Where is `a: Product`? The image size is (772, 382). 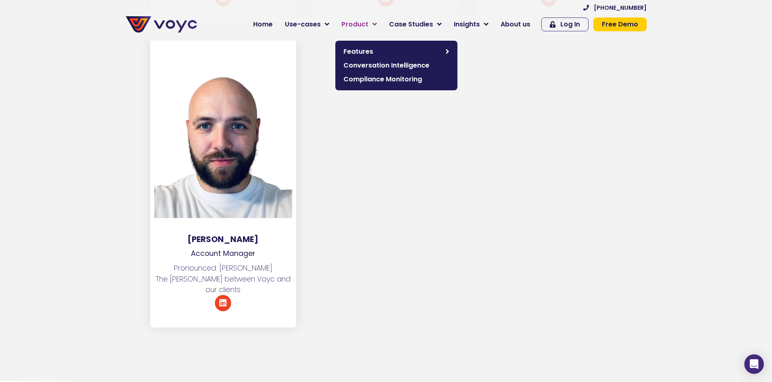
a: Product is located at coordinates (359, 24).